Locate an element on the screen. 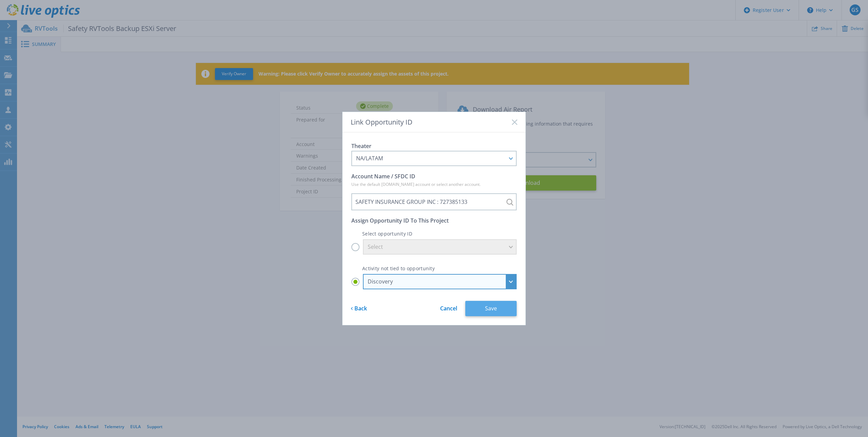 The height and width of the screenshot is (437, 868). input: overall type: UNKNOWN_TYPE html type: HTML_TYPE_UNSPECIFIED server type: SERVER_RESPONSE_PENDING ... is located at coordinates (434, 202).